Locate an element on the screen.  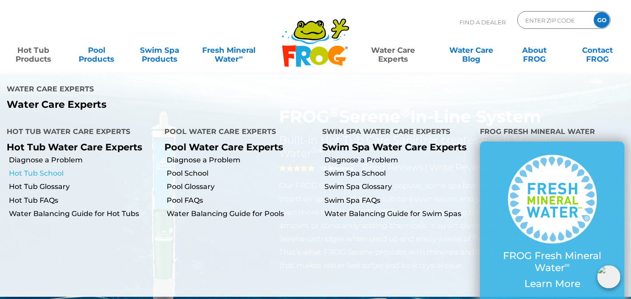
h4: Water Care Experts is located at coordinates (158, 90).